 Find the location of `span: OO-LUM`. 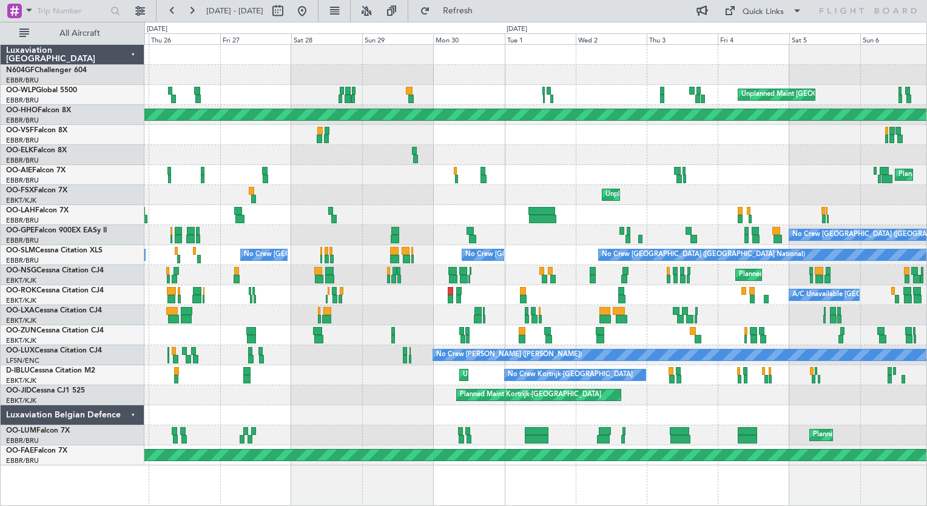

span: OO-LUM is located at coordinates (21, 431).